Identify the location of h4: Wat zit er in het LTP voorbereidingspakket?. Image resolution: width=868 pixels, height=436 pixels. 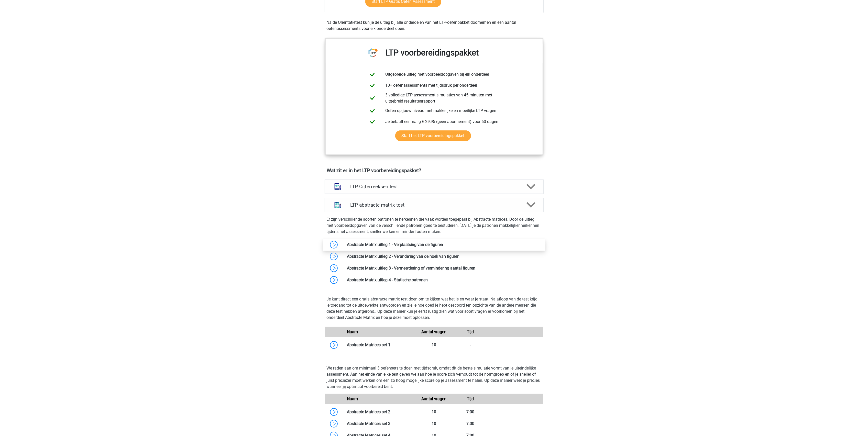
(434, 171).